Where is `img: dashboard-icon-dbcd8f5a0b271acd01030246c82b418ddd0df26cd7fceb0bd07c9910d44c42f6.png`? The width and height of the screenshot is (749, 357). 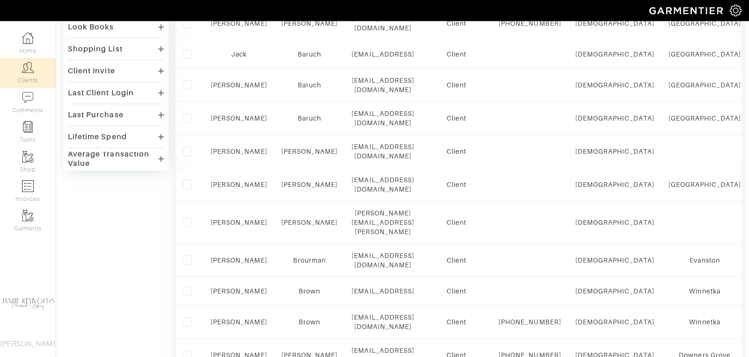
img: dashboard-icon-dbcd8f5a0b271acd01030246c82b418ddd0df26cd7fceb0bd07c9910d44c42f6.png is located at coordinates (28, 38).